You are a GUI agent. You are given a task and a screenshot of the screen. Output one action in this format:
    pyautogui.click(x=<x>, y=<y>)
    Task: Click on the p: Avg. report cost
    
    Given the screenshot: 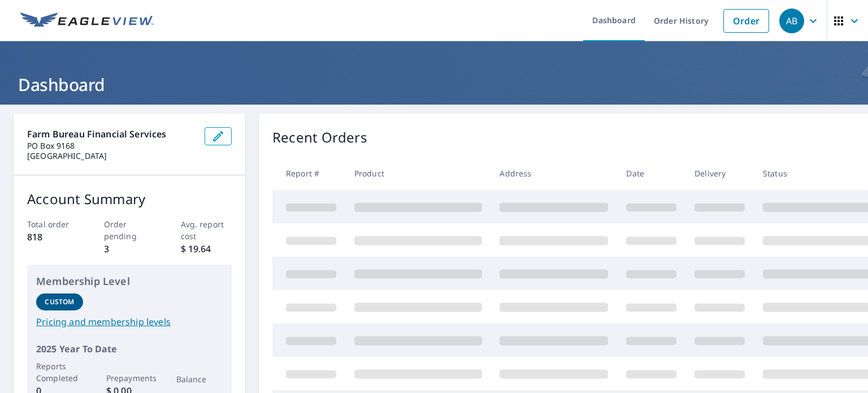 What is the action you would take?
    pyautogui.click(x=206, y=230)
    